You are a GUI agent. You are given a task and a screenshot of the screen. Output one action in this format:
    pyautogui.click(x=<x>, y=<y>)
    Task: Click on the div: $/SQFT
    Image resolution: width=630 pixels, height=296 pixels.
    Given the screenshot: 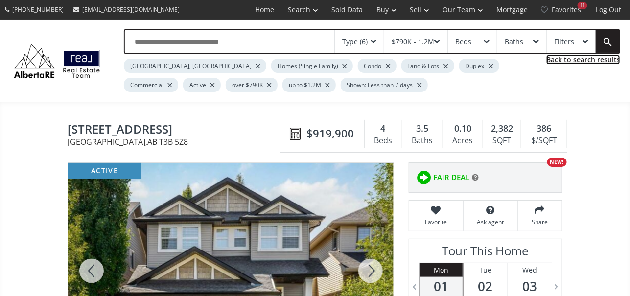 What is the action you would take?
    pyautogui.click(x=544, y=141)
    